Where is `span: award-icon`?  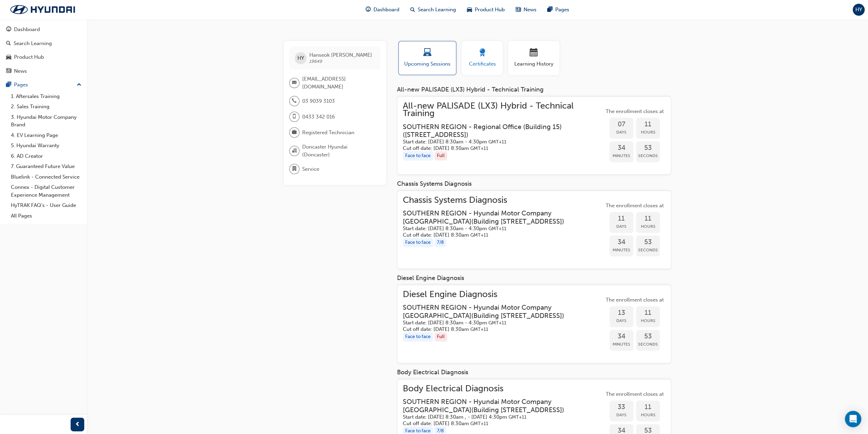
span: award-icon is located at coordinates (483, 53).